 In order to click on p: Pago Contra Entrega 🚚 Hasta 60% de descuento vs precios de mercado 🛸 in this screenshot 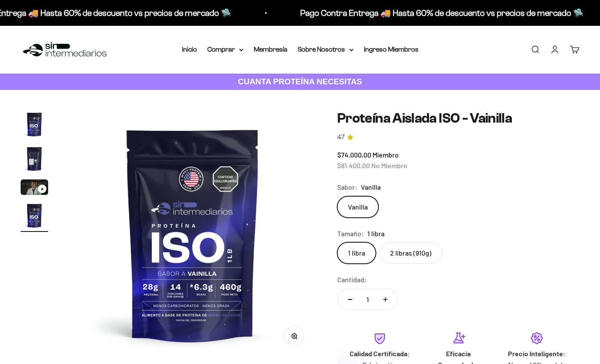, I will do `click(440, 13)`.